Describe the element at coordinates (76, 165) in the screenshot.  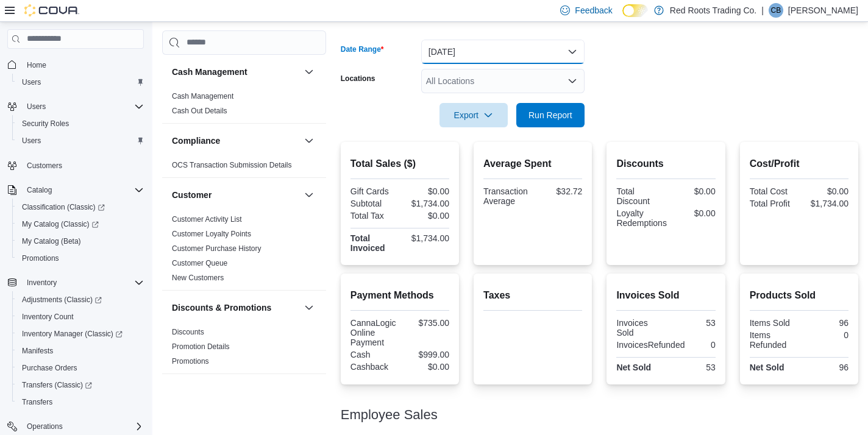
I see `button: Customers` at that location.